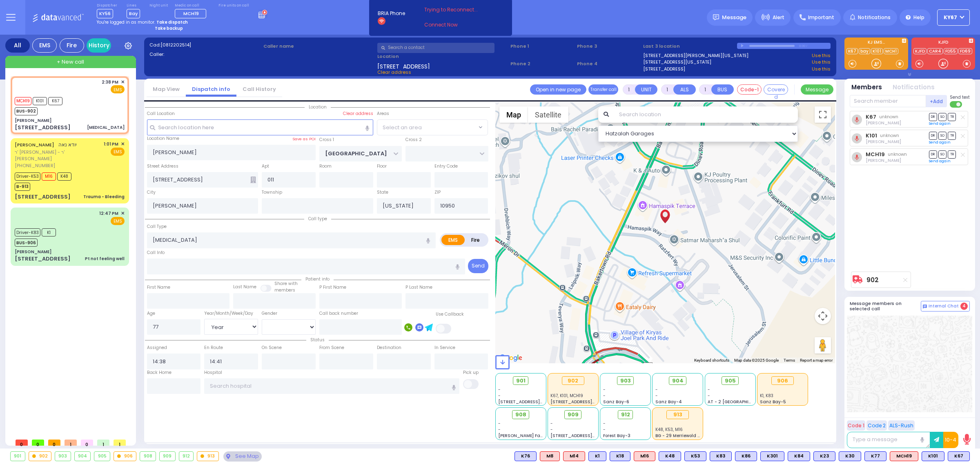 This screenshot has height=464, width=980. I want to click on span: 909, so click(573, 415).